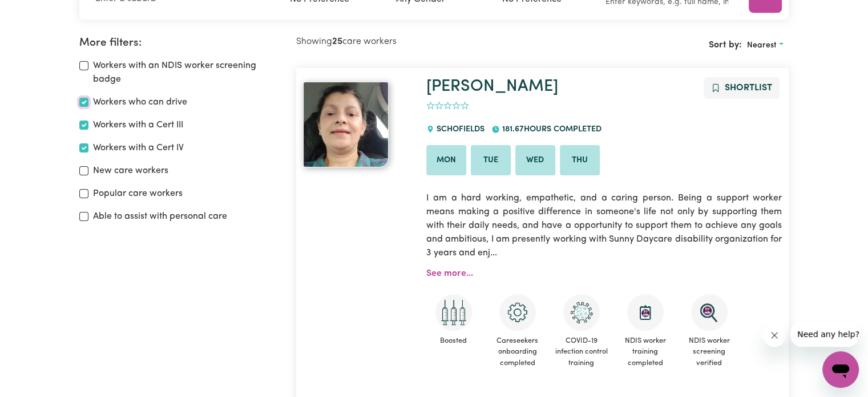 The width and height of the screenshot is (868, 397). Describe the element at coordinates (741, 88) in the screenshot. I see `button: Add to shortlist` at that location.